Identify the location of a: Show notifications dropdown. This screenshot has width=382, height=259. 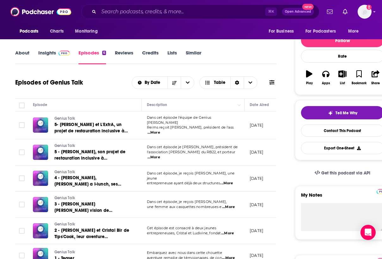
(330, 12).